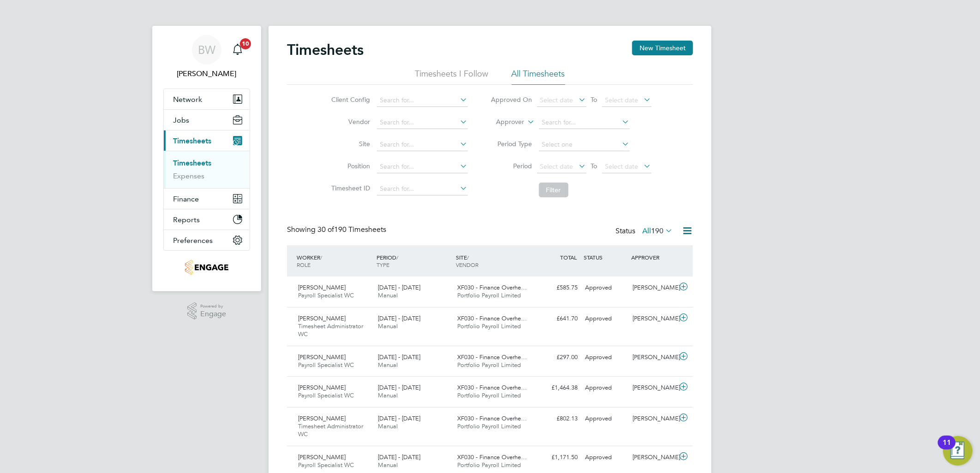 This screenshot has height=473, width=980. Describe the element at coordinates (594, 100) in the screenshot. I see `span: To` at that location.